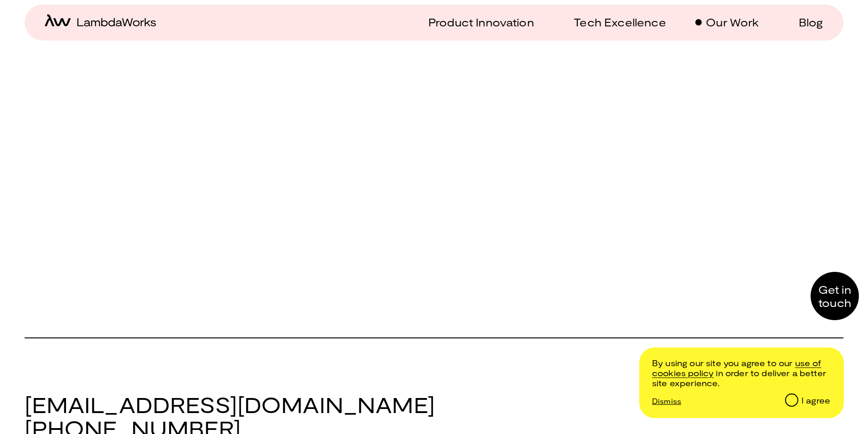 The width and height of the screenshot is (868, 434). I want to click on a: home-icon, so click(100, 22).